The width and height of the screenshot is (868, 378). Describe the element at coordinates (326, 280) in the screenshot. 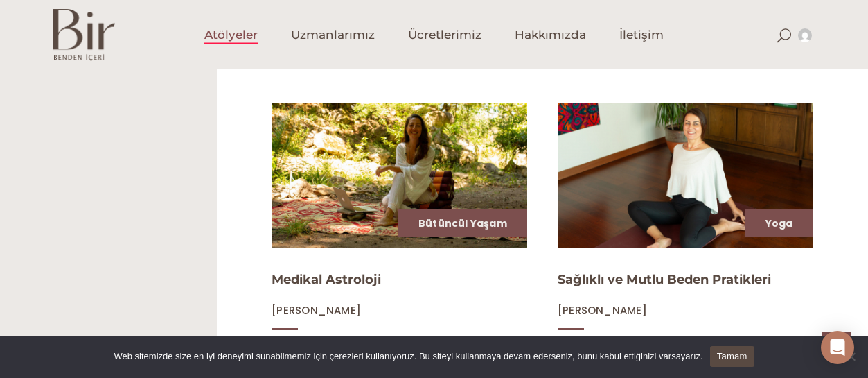

I see `a: Medikal Astroloji` at that location.